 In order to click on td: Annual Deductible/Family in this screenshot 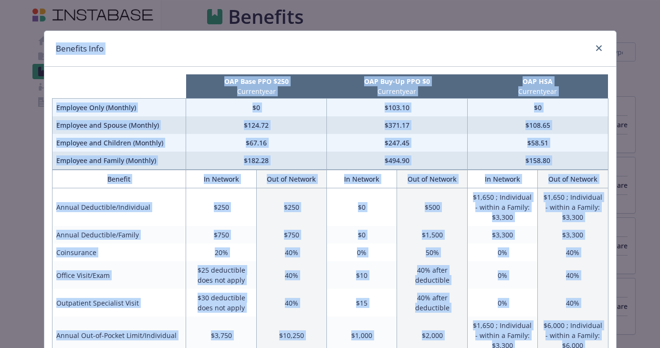, I will do `click(119, 235)`.